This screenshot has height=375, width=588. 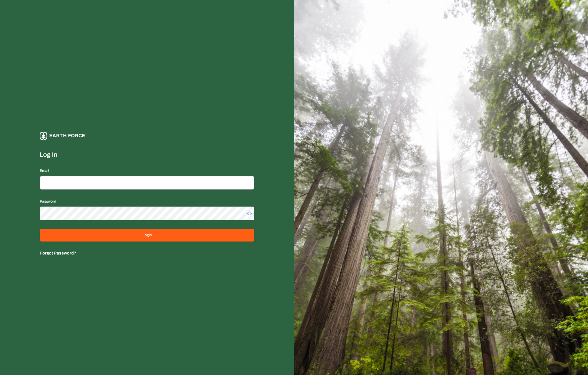 I want to click on p: Earth force, so click(x=68, y=136).